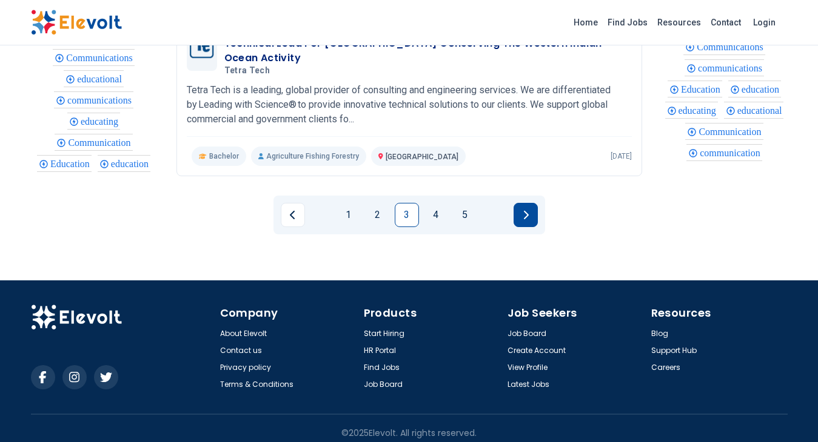 The image size is (818, 442). What do you see at coordinates (436, 215) in the screenshot?
I see `a: Page 4` at bounding box center [436, 215].